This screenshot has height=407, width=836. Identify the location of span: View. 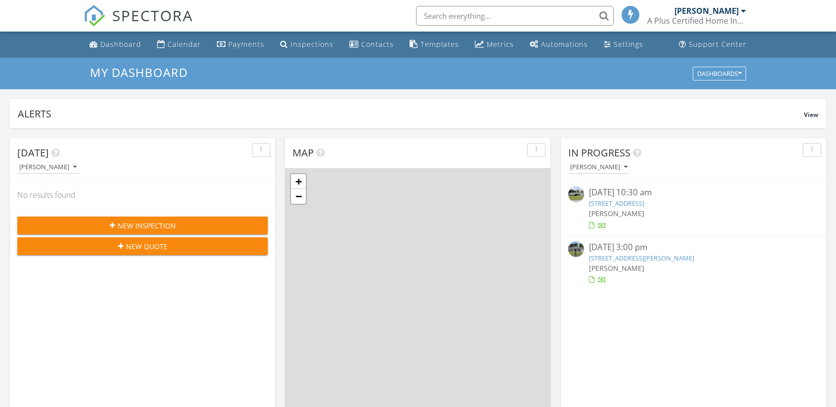
(810, 115).